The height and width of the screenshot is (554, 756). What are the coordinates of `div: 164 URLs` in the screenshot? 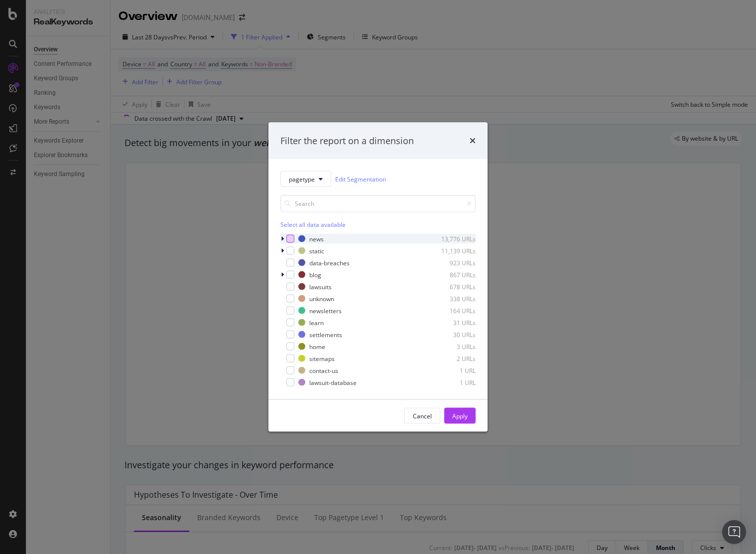 It's located at (451, 310).